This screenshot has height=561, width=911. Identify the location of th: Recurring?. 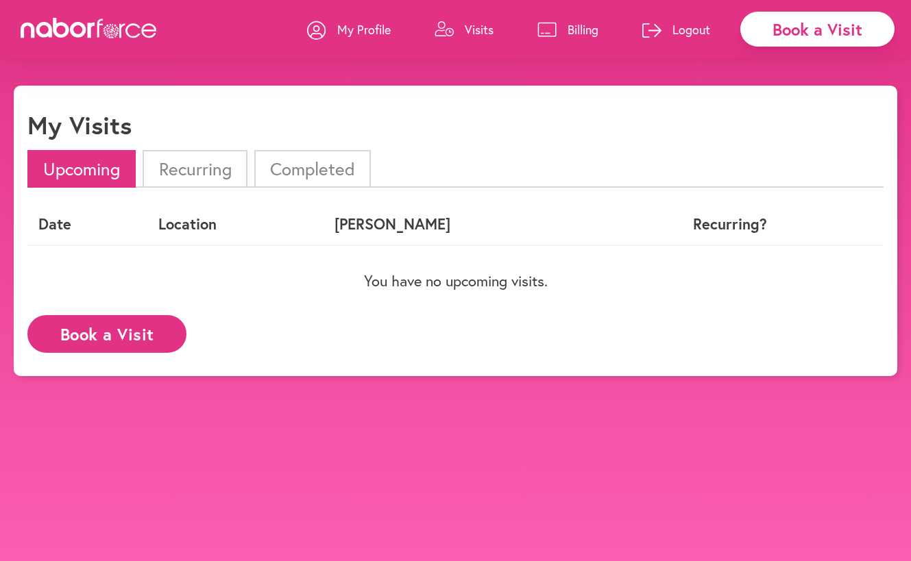
(730, 224).